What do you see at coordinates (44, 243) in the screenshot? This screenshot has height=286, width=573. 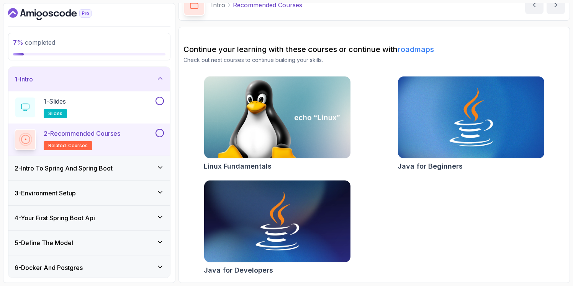 I see `h3: 5 - Define The Model` at bounding box center [44, 243].